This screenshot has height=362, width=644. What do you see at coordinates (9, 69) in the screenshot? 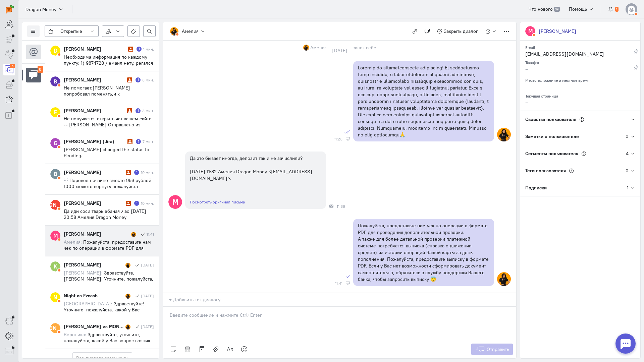
I see `a: 6` at bounding box center [9, 69].